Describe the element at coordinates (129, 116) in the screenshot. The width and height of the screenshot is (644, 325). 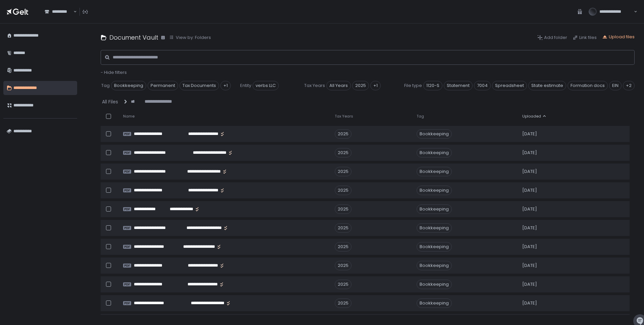
I see `span: Name` at that location.